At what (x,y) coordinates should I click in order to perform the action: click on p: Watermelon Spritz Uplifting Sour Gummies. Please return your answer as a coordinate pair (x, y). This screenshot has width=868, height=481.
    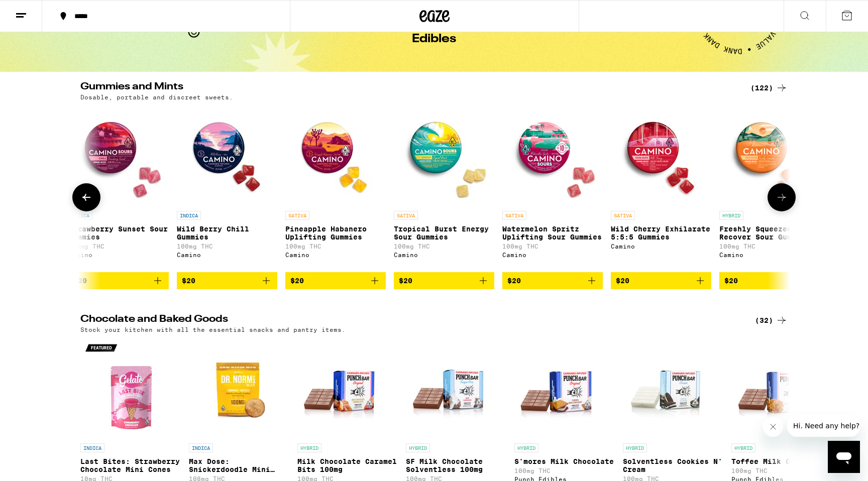
    Looking at the image, I should click on (553, 233).